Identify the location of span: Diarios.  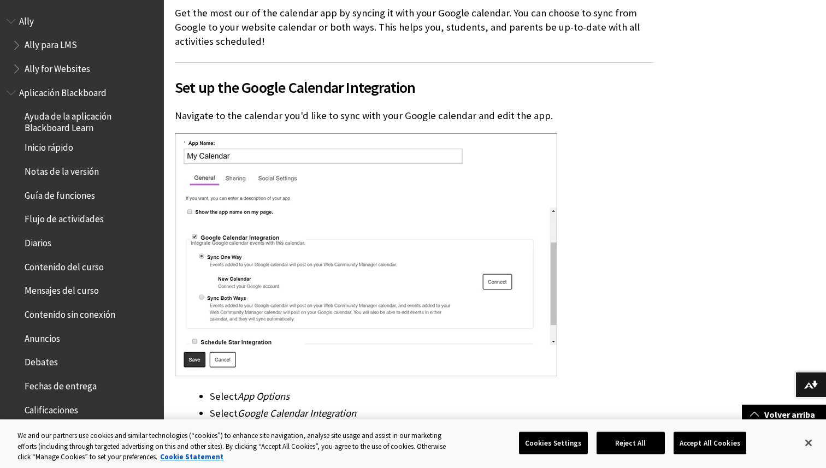
(38, 241).